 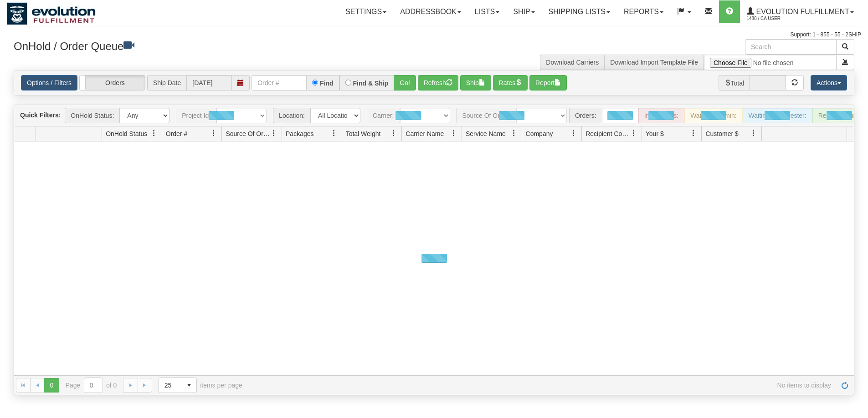 I want to click on span: OnHold Status, so click(x=126, y=134).